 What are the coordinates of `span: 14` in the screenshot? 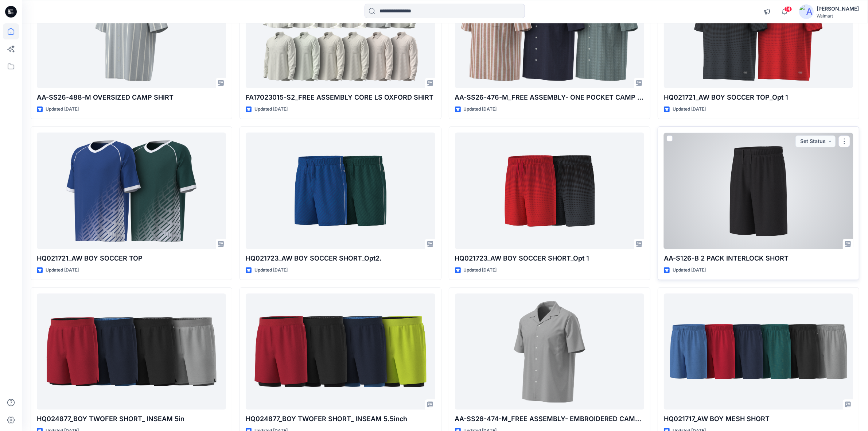 It's located at (788, 9).